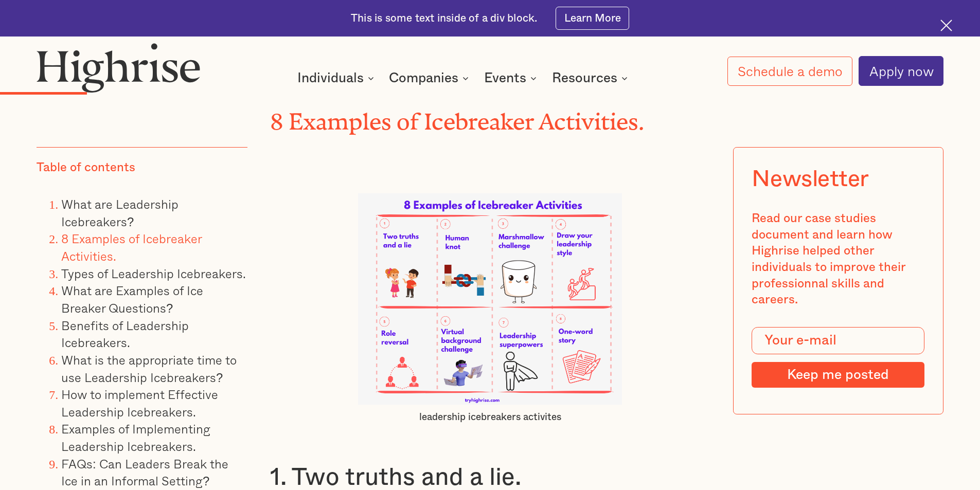 This screenshot has width=980, height=490. I want to click on a: 8 Examples of Icebreaker Activities., so click(131, 247).